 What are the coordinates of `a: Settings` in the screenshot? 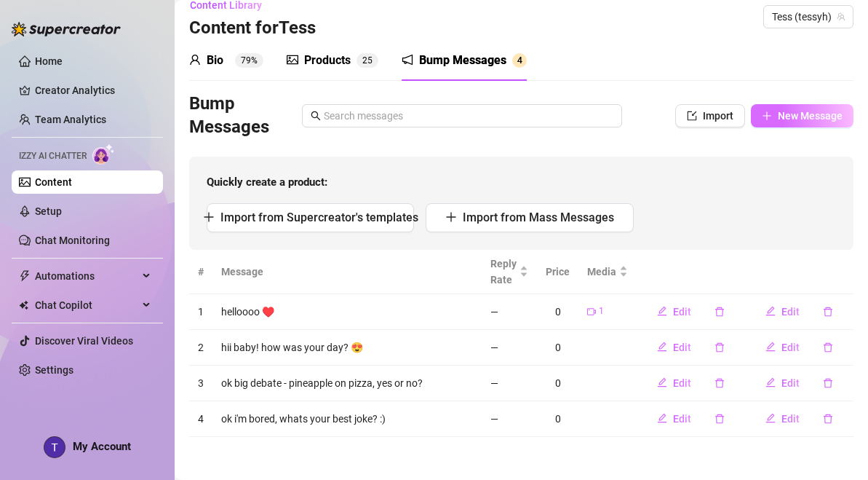 It's located at (54, 370).